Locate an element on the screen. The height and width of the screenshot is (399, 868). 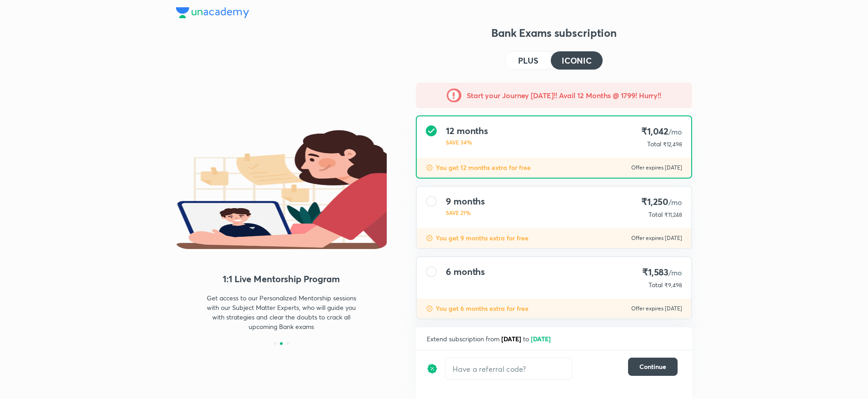
p: You get 9 months extra for free is located at coordinates (482, 239).